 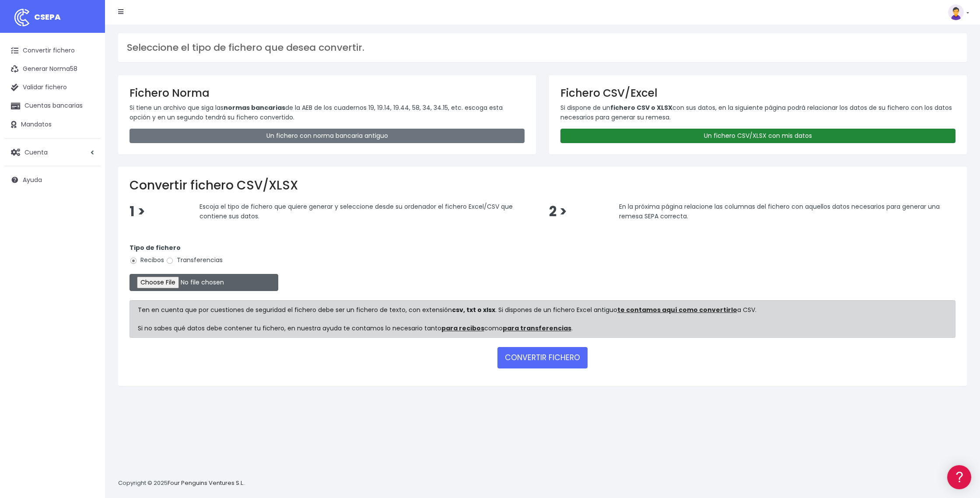 What do you see at coordinates (88, 242) in the screenshot?
I see `button: Contáctanos` at bounding box center [88, 242].